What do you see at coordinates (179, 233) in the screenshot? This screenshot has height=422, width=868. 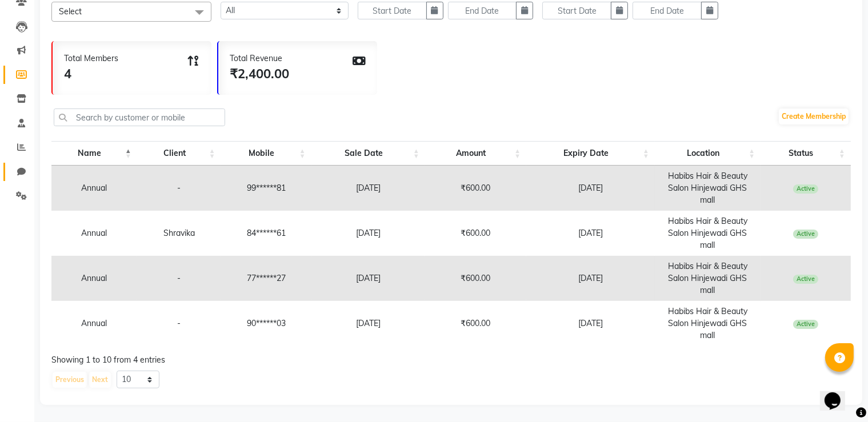 I see `td: Shravika` at bounding box center [179, 233].